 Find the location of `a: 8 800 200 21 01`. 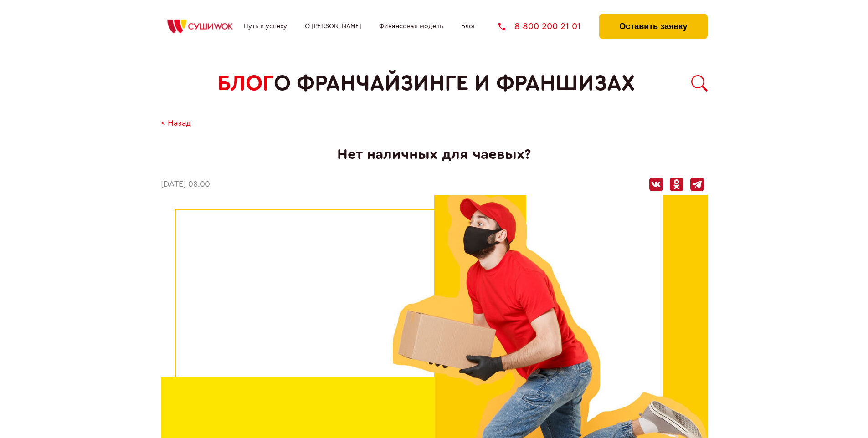

a: 8 800 200 21 01 is located at coordinates (539, 27).